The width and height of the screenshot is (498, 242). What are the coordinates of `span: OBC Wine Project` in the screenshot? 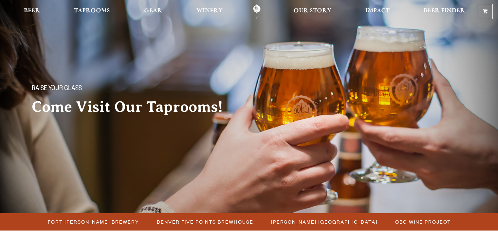 It's located at (423, 221).